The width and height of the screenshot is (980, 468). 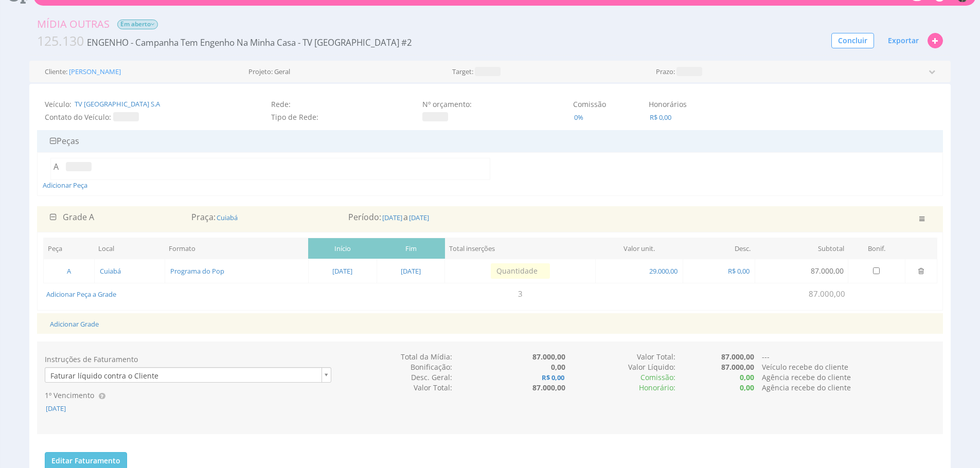 What do you see at coordinates (69, 248) in the screenshot?
I see `th: Peça` at bounding box center [69, 248].